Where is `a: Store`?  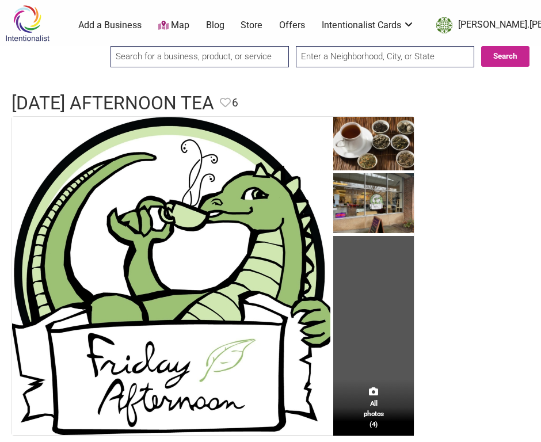
a: Store is located at coordinates (252, 25).